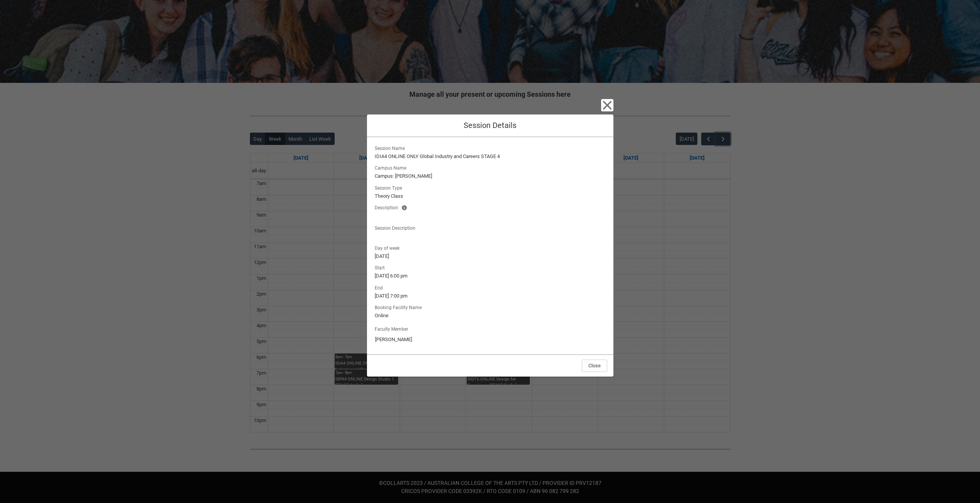 Image resolution: width=980 pixels, height=503 pixels. I want to click on span: End, so click(380, 287).